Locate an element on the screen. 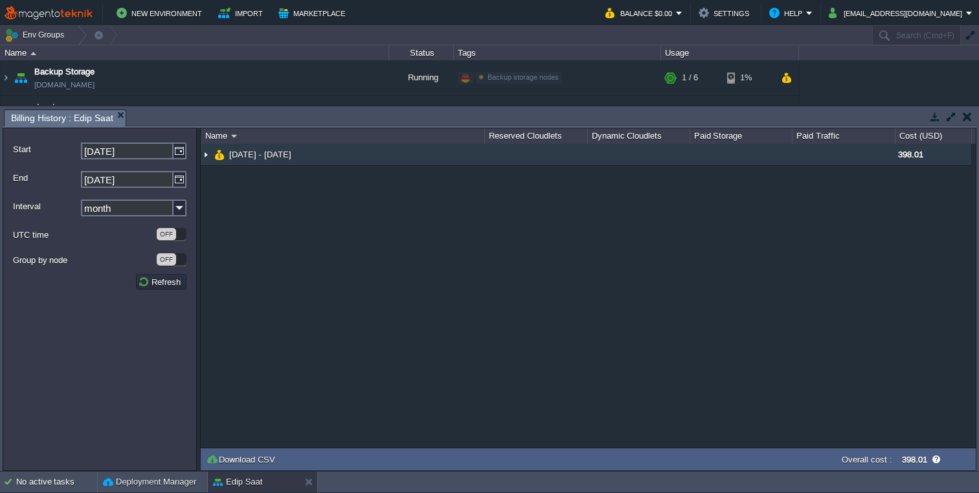 This screenshot has width=979, height=493. div: Tags is located at coordinates (558, 52).